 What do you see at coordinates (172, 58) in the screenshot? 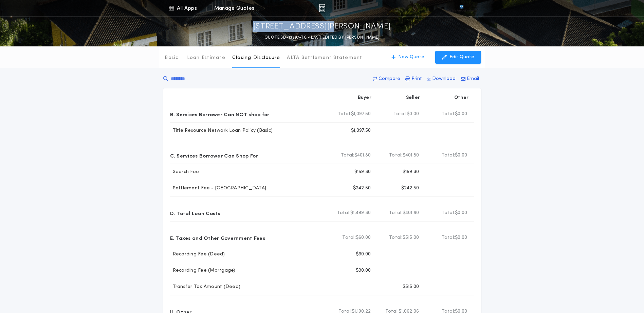
I see `p: Basic` at bounding box center [172, 58].